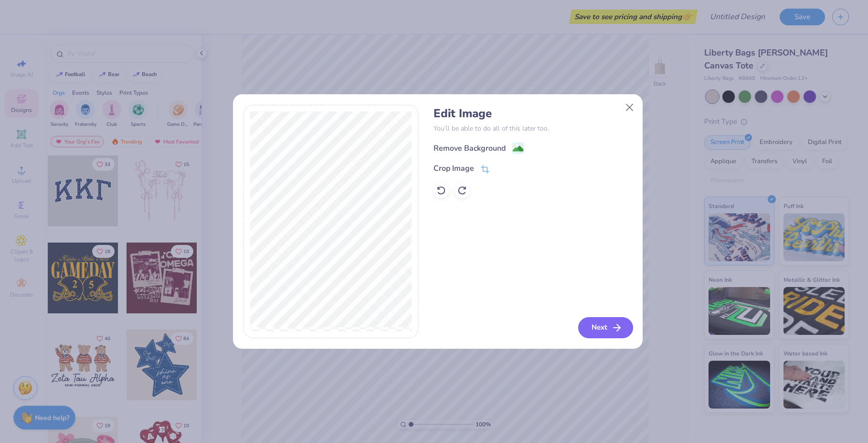  What do you see at coordinates (605, 327) in the screenshot?
I see `button: Next` at bounding box center [605, 327].